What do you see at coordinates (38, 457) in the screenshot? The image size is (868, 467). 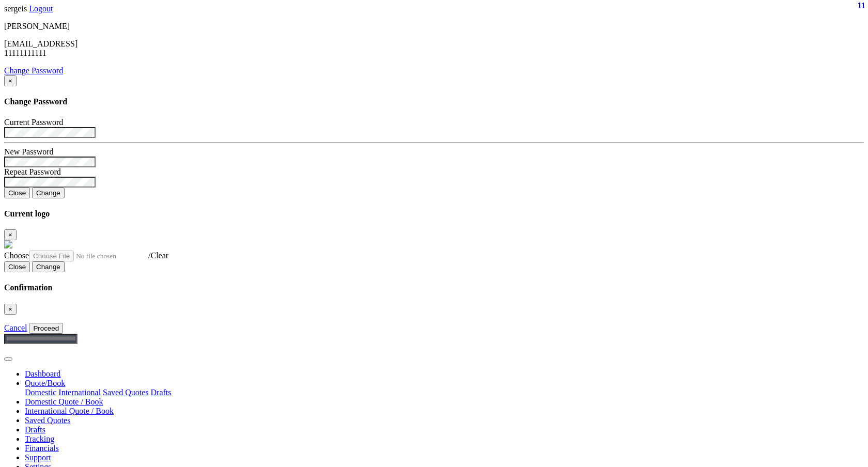 I see `a: Support` at bounding box center [38, 457].